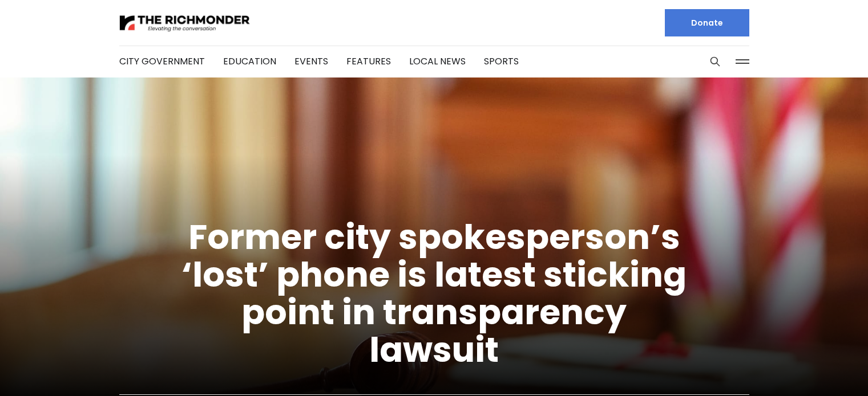 This screenshot has height=396, width=868. I want to click on a: Features, so click(368, 61).